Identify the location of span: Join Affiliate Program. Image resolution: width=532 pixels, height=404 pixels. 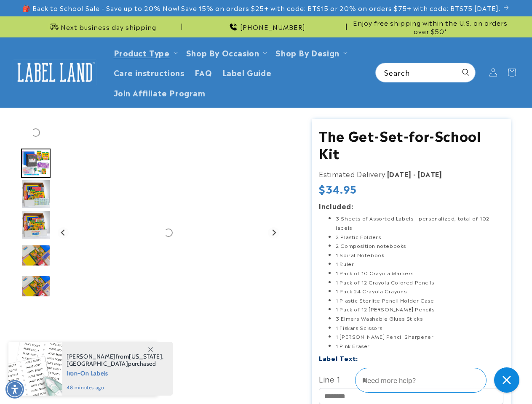
(160, 92).